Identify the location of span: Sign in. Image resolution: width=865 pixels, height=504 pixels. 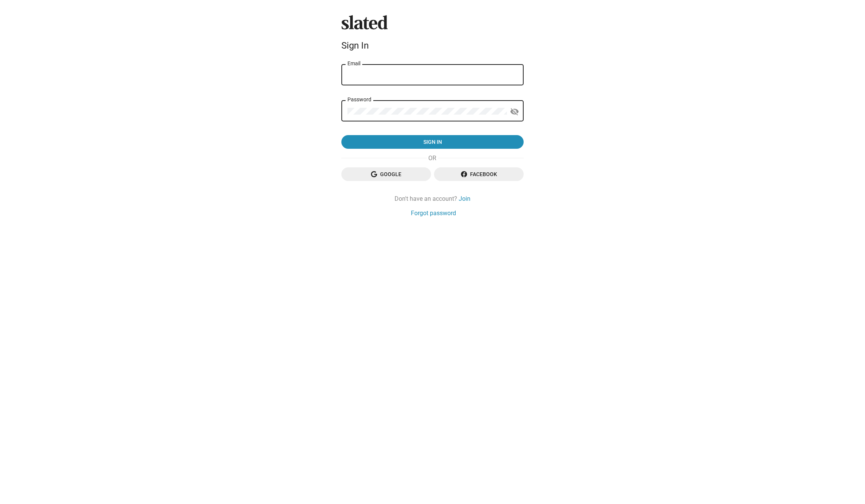
(432, 142).